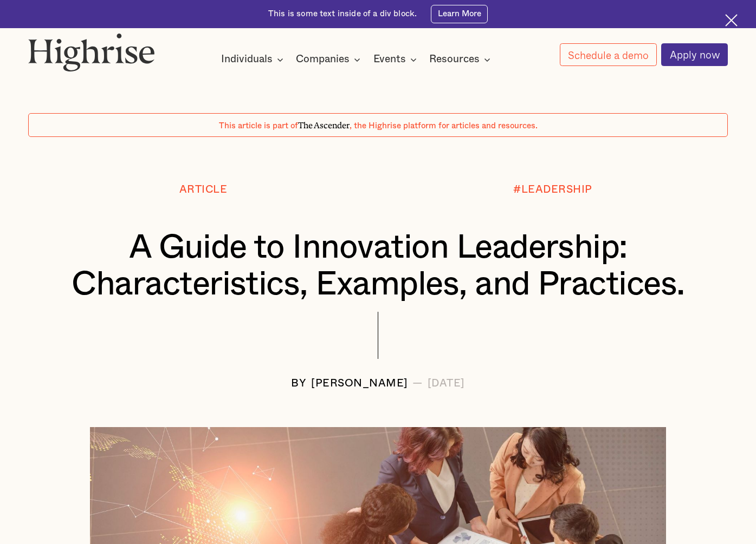 This screenshot has width=756, height=544. What do you see at coordinates (298, 384) in the screenshot?
I see `div: BY` at bounding box center [298, 384].